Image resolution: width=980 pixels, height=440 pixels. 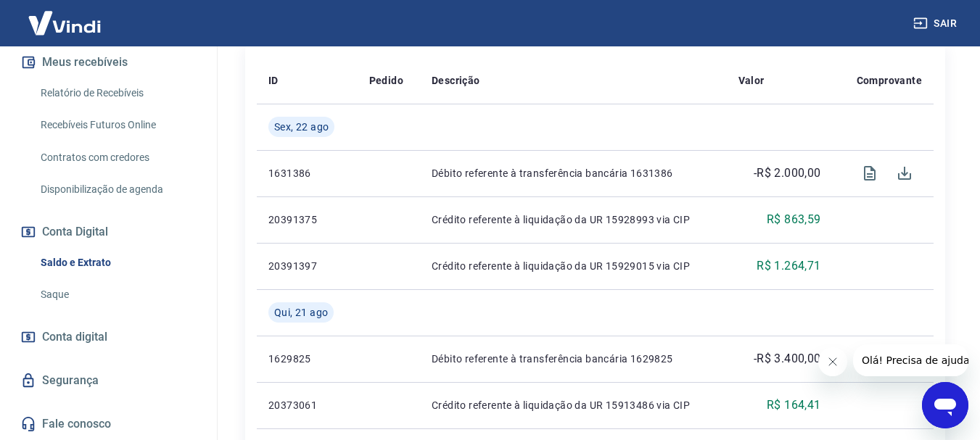 I want to click on p: Débito referente à transferência bancária 1631386, so click(x=573, y=173).